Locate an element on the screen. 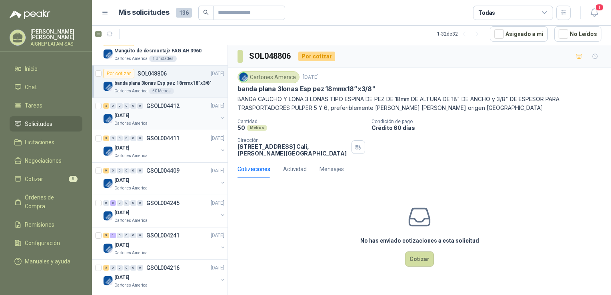 The width and height of the screenshot is (611, 295). div: 1 is located at coordinates (113, 235).